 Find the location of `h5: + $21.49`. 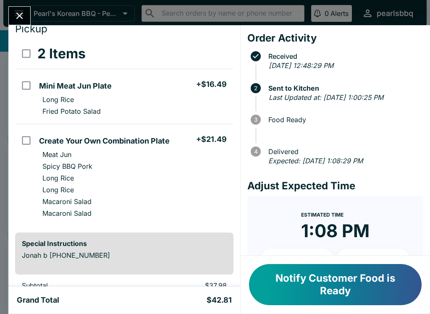

h5: + $21.49 is located at coordinates (211, 139).